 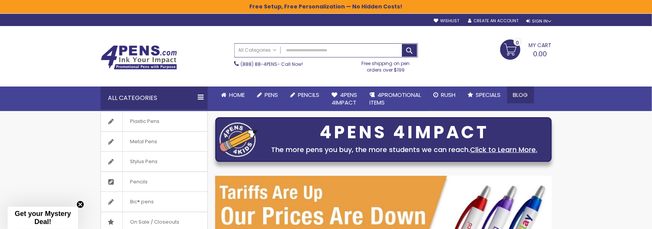 What do you see at coordinates (42, 217) in the screenshot?
I see `span: Get your Mystery Deal!` at bounding box center [42, 217].